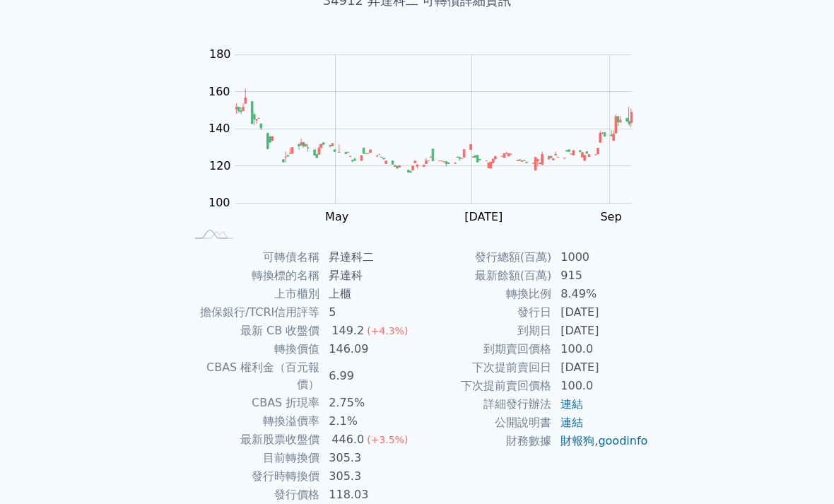 This screenshot has width=834, height=504. What do you see at coordinates (252, 494) in the screenshot?
I see `td: 發行價格` at bounding box center [252, 494].